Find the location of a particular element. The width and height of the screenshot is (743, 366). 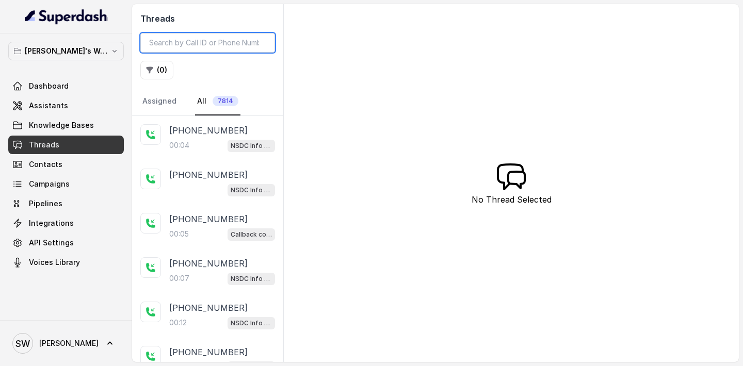

p: 00:12 is located at coordinates (178, 323).